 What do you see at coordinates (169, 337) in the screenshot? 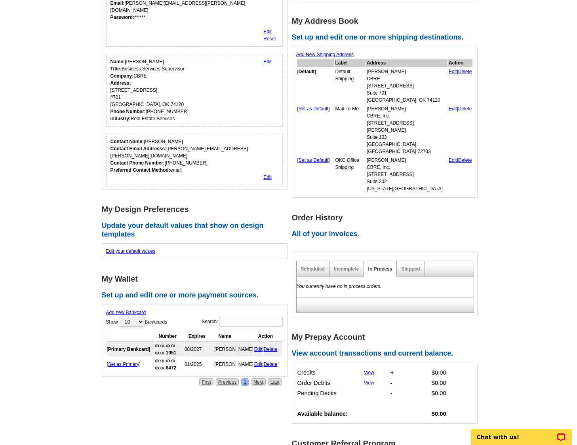
I see `th: Number` at bounding box center [169, 337].